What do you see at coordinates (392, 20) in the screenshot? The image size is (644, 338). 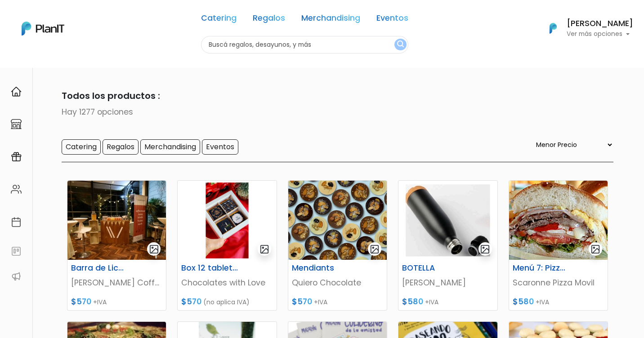 I see `a: Eventos` at bounding box center [392, 20].